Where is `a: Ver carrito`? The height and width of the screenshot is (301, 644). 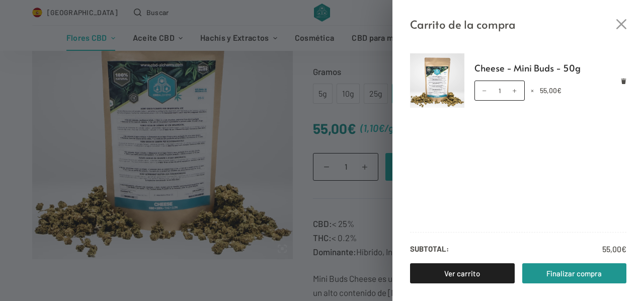
a: Ver carrito is located at coordinates (462, 273).